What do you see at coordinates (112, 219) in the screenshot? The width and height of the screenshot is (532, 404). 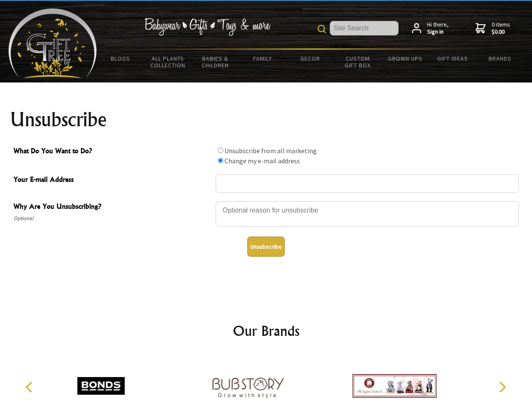 I see `span: Optional` at bounding box center [112, 219].